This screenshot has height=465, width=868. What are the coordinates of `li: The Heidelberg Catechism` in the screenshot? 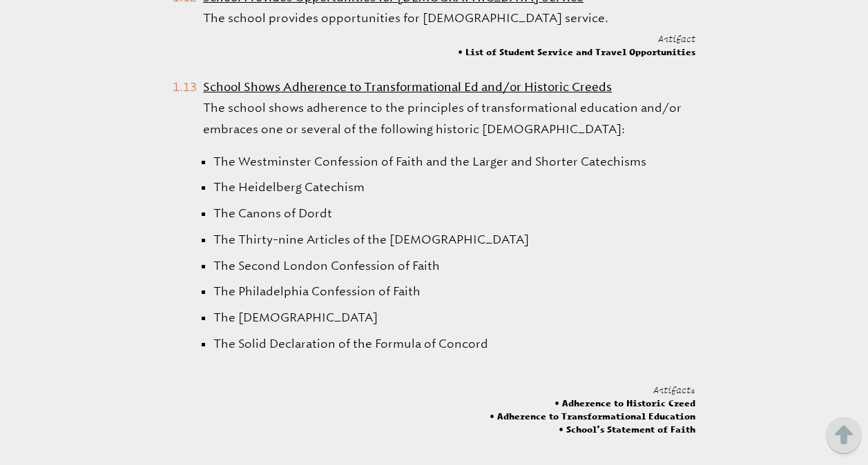 It's located at (454, 188).